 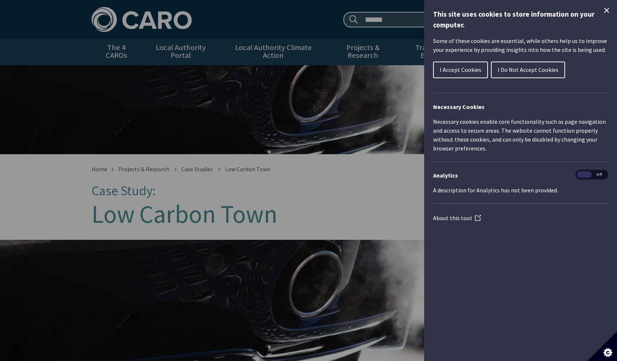 What do you see at coordinates (584, 175) in the screenshot?
I see `span: On` at bounding box center [584, 175].